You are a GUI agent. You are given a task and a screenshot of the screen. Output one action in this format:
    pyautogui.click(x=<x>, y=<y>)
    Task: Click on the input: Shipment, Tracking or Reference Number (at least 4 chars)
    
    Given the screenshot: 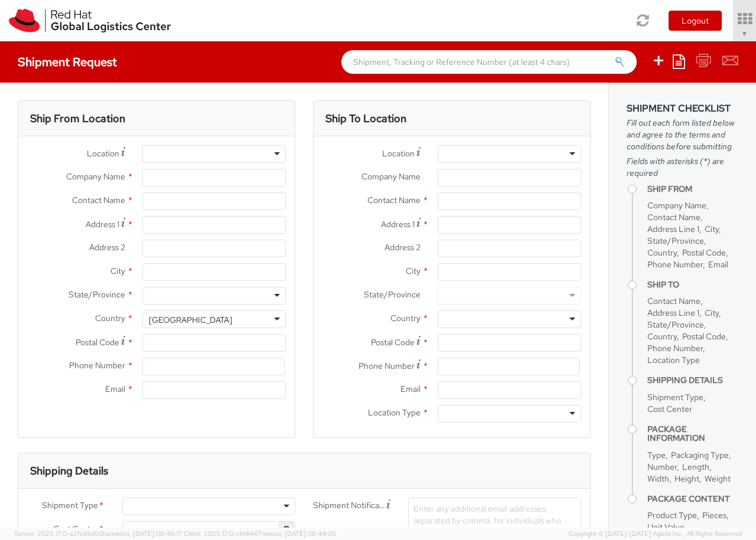 What is the action you would take?
    pyautogui.click(x=488, y=62)
    